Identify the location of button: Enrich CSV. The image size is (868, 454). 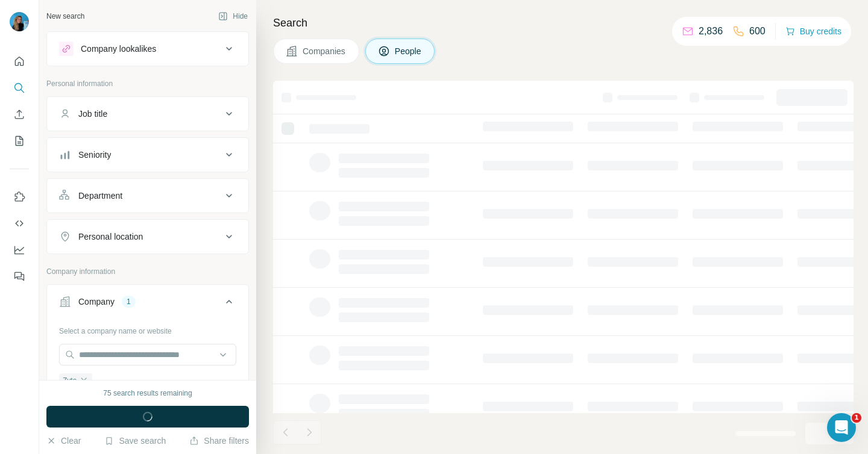
(19, 115).